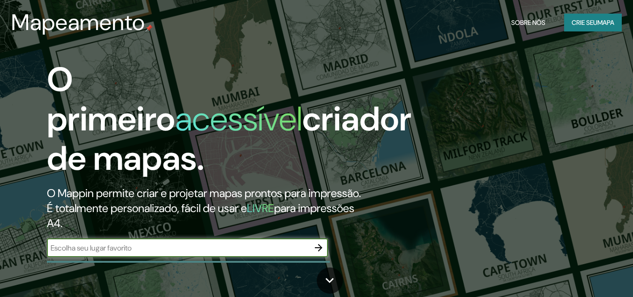  Describe the element at coordinates (147, 208) in the screenshot. I see `font: É totalmente personalizado, fácil de usar e` at that location.